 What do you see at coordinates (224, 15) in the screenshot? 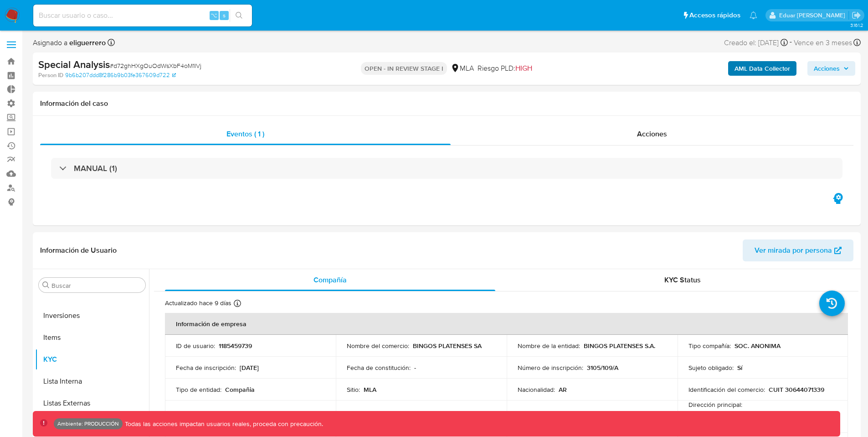
I see `span: s` at bounding box center [224, 15].